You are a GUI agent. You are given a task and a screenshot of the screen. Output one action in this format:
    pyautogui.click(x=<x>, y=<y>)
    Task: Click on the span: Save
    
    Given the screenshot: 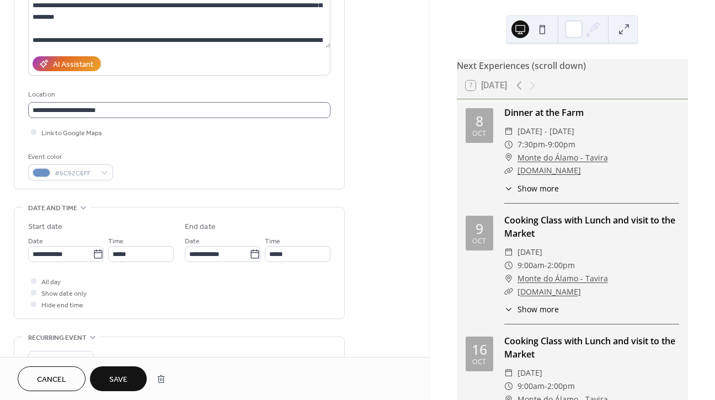 What is the action you would take?
    pyautogui.click(x=118, y=380)
    